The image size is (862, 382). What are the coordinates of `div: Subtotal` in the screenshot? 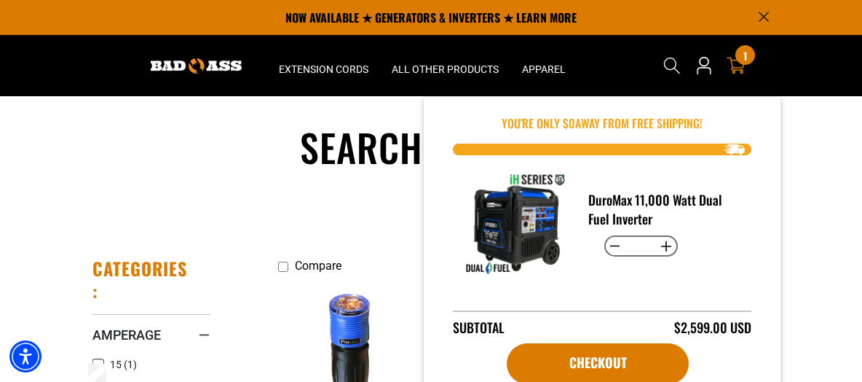 It's located at (478, 327).